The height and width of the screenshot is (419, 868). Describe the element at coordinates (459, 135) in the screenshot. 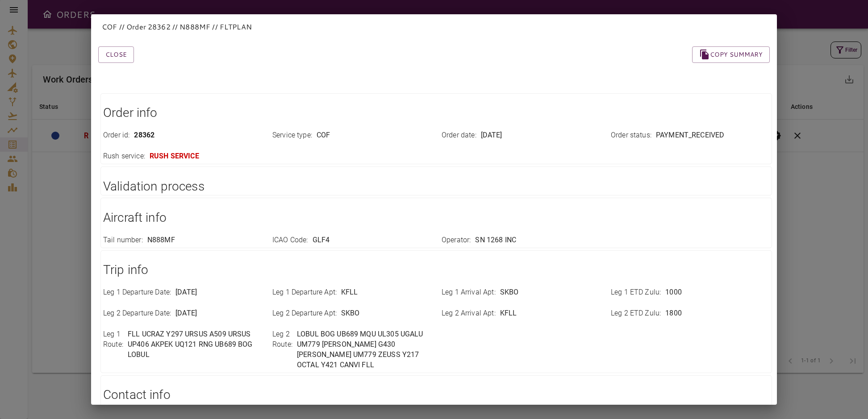

I see `p: Order date :` at that location.